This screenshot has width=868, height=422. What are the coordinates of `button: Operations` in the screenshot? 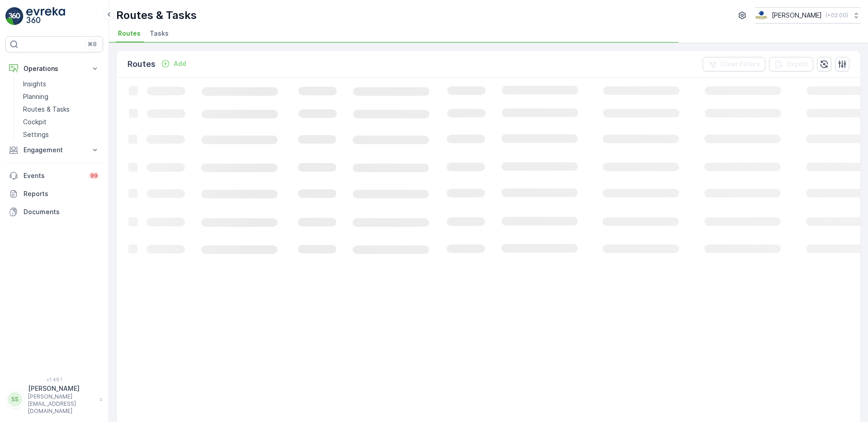 It's located at (54, 69).